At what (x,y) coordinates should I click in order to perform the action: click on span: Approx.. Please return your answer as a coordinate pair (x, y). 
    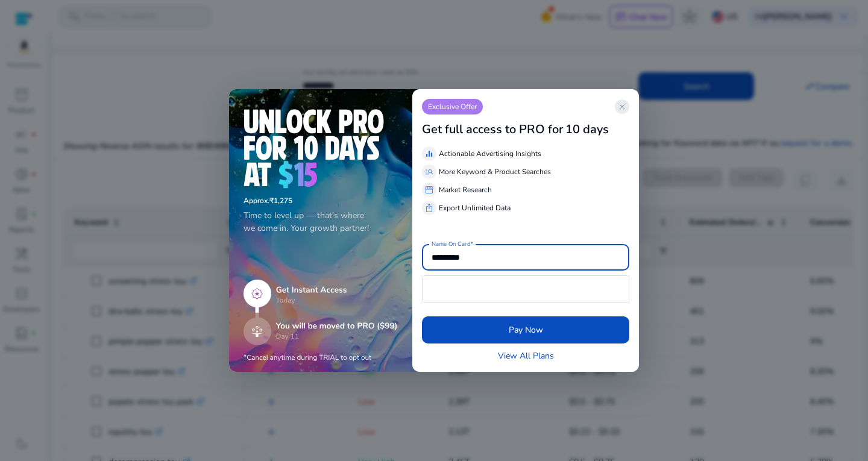
    Looking at the image, I should click on (256, 201).